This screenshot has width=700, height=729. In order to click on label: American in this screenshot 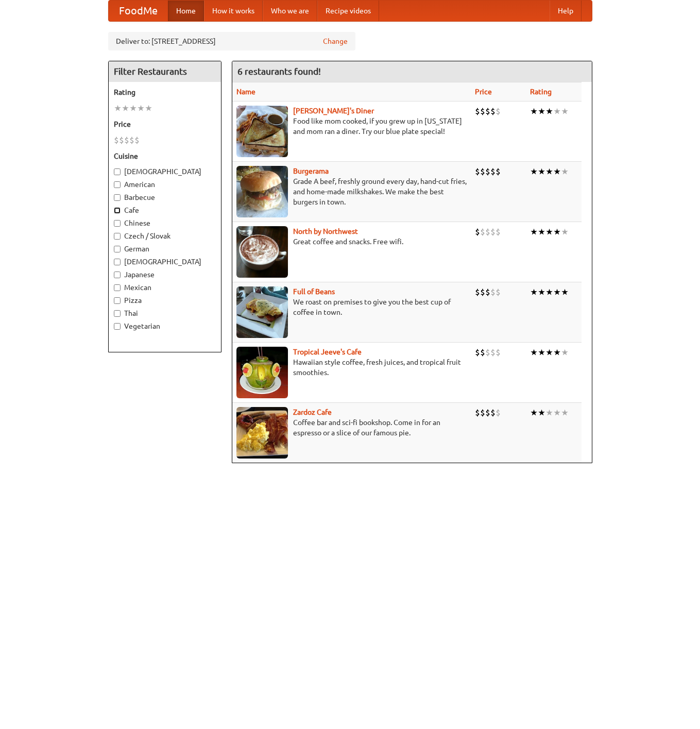, I will do `click(165, 184)`.